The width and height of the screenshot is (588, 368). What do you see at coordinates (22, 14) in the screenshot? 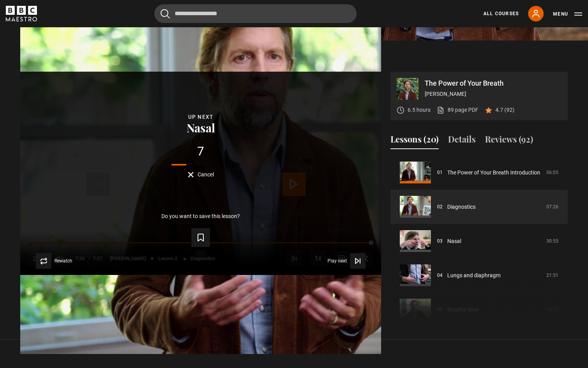
I see `a: BBC Maestro` at bounding box center [22, 14].